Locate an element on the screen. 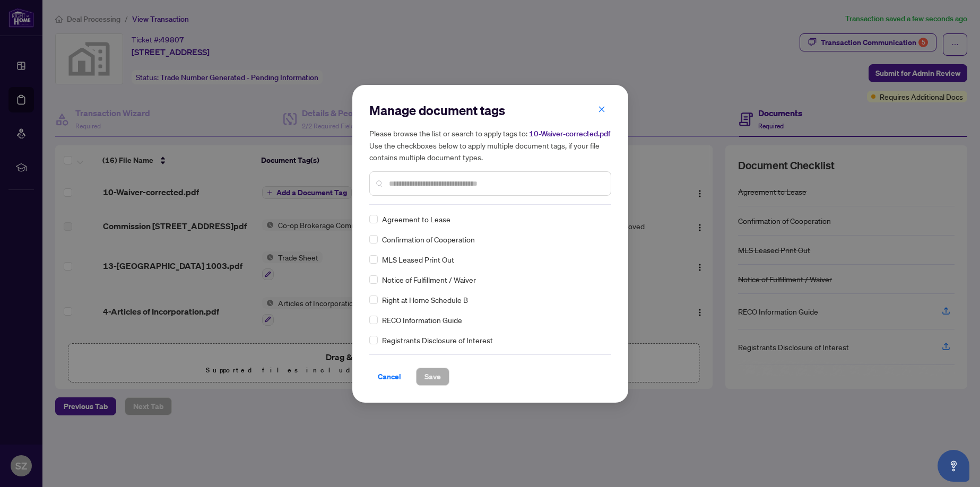 The image size is (980, 487). span: Notice of Fulfillment / Waiver is located at coordinates (429, 280).